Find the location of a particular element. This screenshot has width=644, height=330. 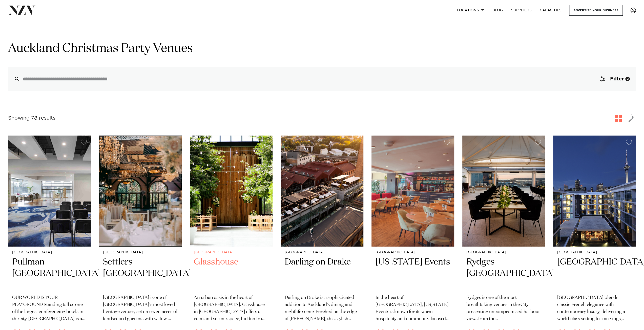

span: Filter is located at coordinates (617, 79).